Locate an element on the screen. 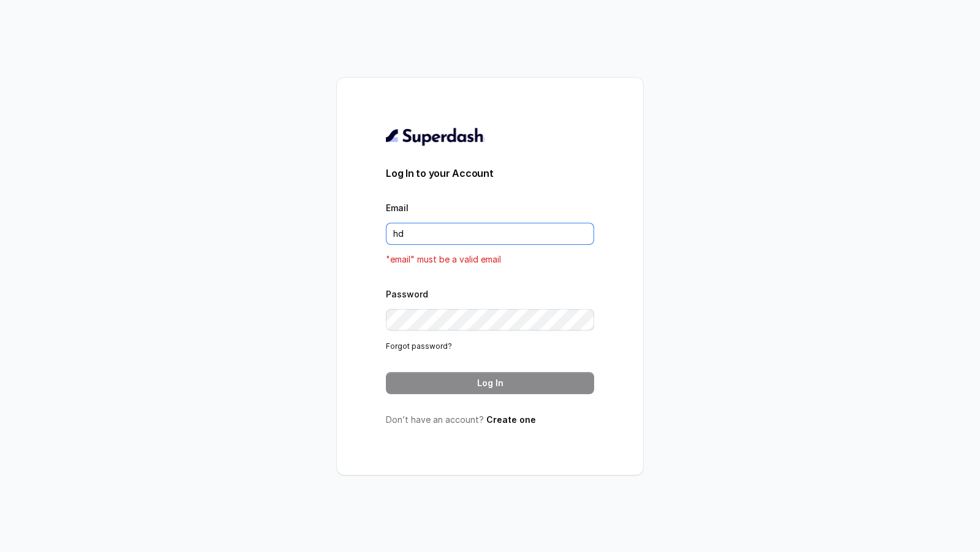 This screenshot has width=980, height=552. input: youremail@example.com is located at coordinates (490, 234).